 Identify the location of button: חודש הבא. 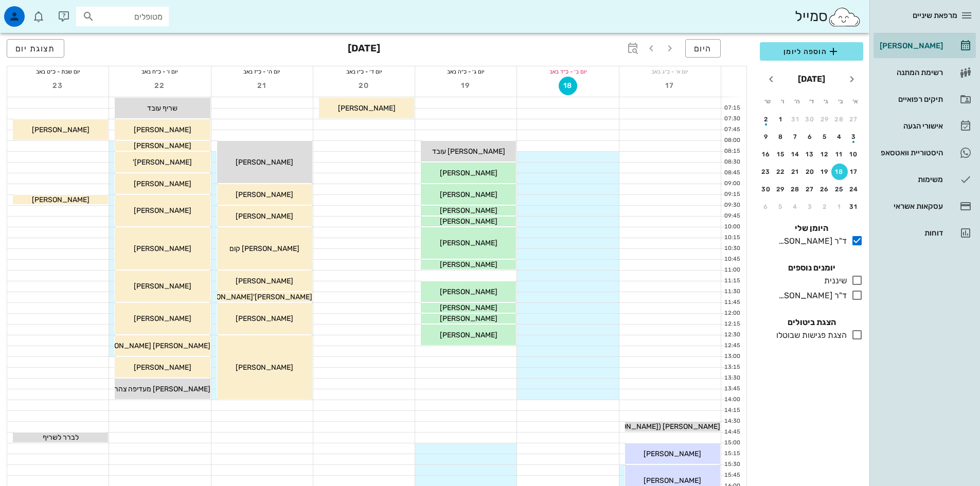
(771, 79).